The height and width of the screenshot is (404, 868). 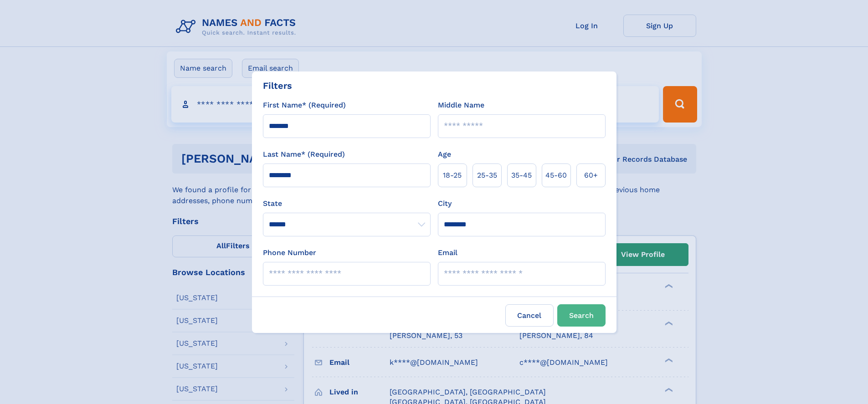 I want to click on label: Middle Name, so click(x=461, y=105).